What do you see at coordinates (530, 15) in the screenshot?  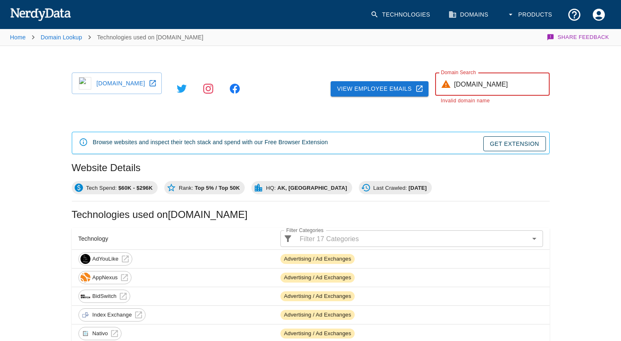 I see `button: Products` at bounding box center [530, 15].